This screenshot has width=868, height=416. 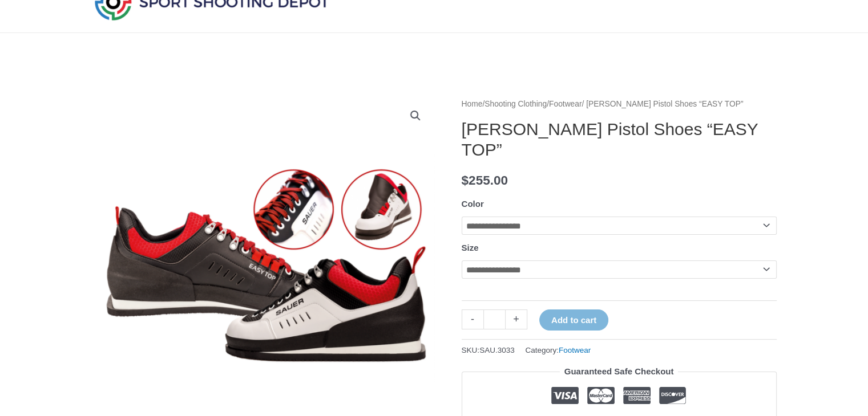 What do you see at coordinates (558, 350) in the screenshot?
I see `span: Category:` at bounding box center [558, 350].